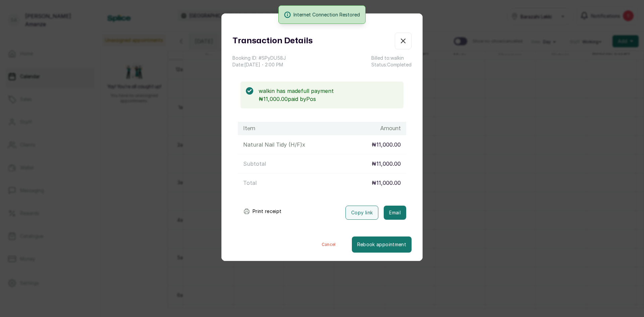 The image size is (644, 317). Describe the element at coordinates (250, 183) in the screenshot. I see `p: Total` at that location.